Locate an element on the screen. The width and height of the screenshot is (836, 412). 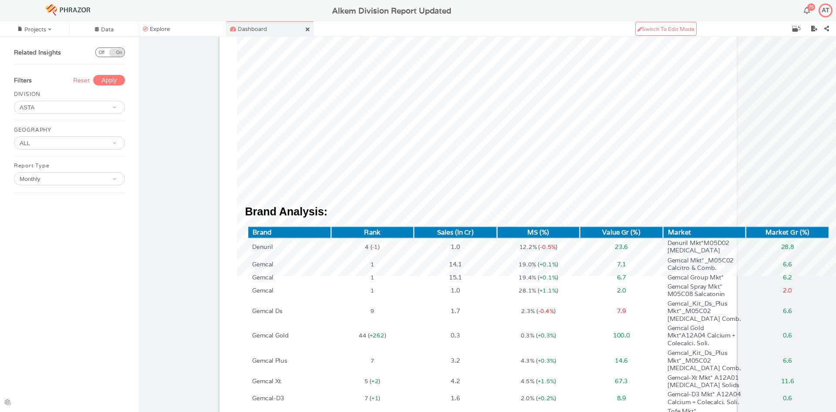
span: -0.4% is located at coordinates (546, 311).